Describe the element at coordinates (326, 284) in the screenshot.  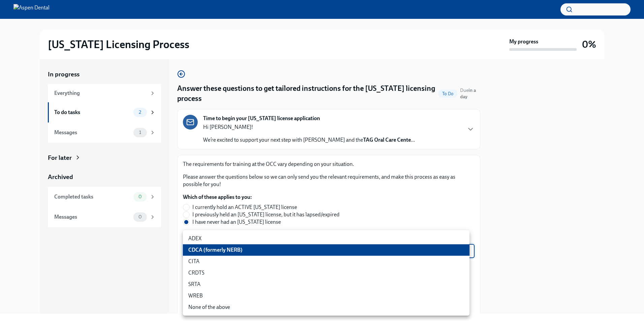
I see `li: SRTA` at that location.